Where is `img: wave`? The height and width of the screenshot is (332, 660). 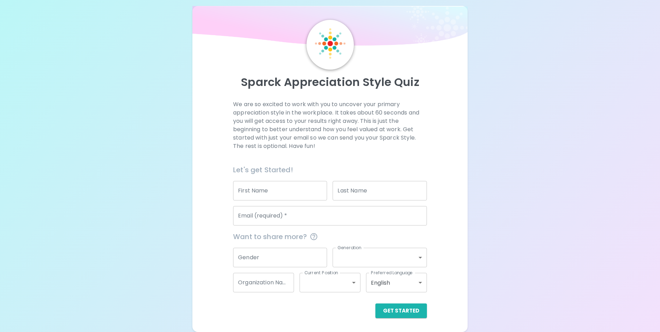
img: wave is located at coordinates (330, 27).